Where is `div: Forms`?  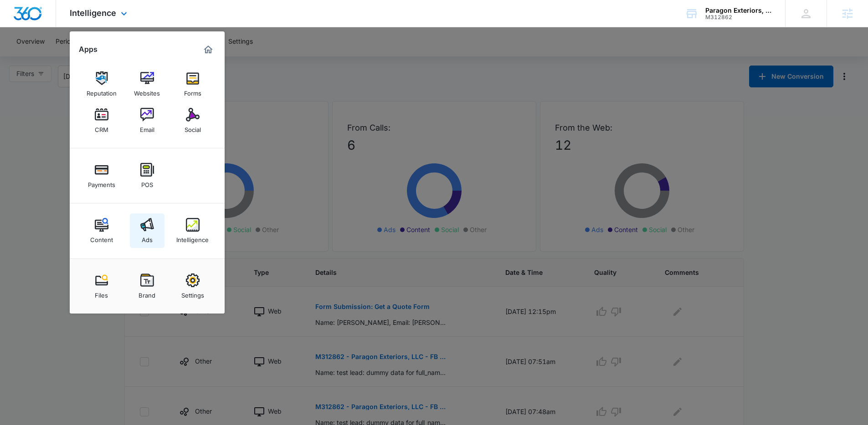 div: Forms is located at coordinates (193, 91).